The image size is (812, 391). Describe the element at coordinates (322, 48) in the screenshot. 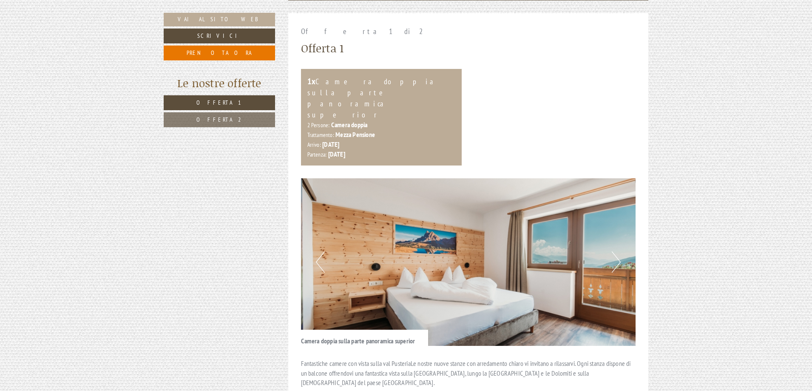

I see `div: Offerta 1` at that location.